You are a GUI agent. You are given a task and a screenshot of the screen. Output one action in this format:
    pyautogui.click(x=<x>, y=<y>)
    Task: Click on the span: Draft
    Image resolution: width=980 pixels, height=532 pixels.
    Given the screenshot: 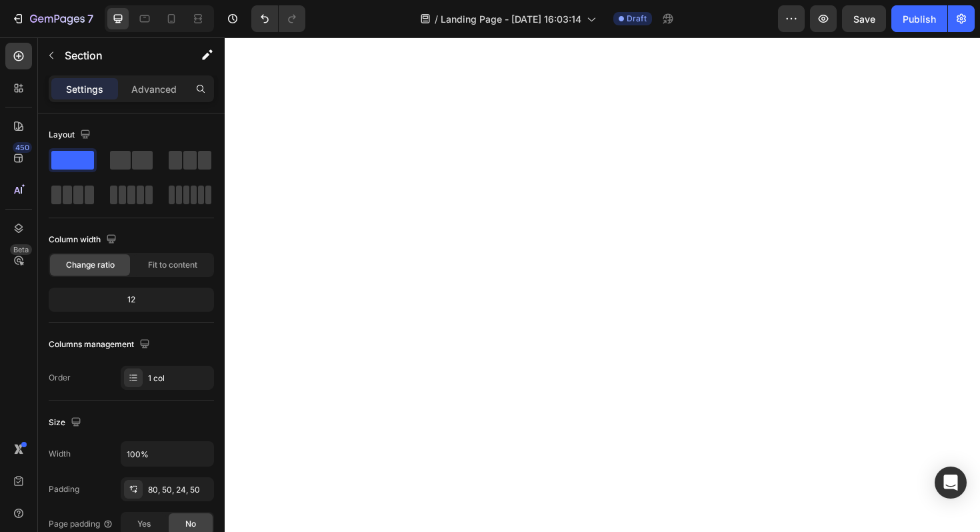 What is the action you would take?
    pyautogui.click(x=637, y=18)
    